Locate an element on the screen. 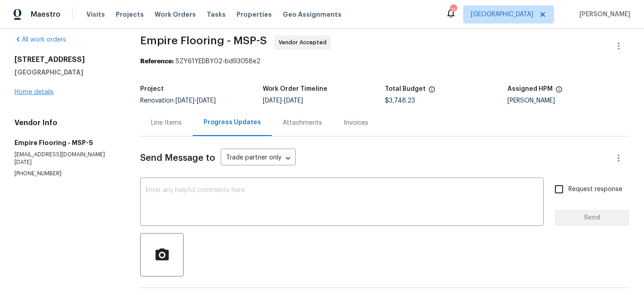  div: Attachments is located at coordinates (302, 123).